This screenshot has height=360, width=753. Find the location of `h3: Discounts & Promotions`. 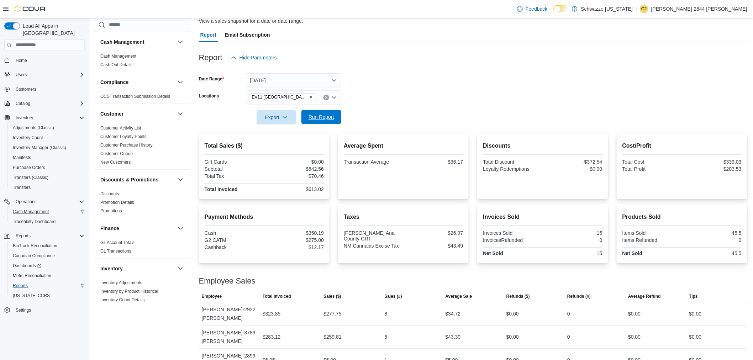

h3: Discounts & Promotions is located at coordinates (129, 180).